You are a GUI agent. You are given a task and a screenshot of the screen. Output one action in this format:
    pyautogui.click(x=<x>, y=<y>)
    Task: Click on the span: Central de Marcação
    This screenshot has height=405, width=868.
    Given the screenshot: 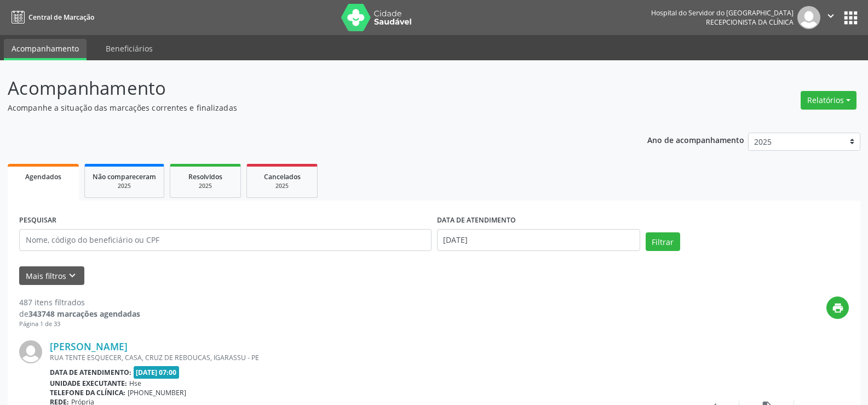 What is the action you would take?
    pyautogui.click(x=62, y=17)
    